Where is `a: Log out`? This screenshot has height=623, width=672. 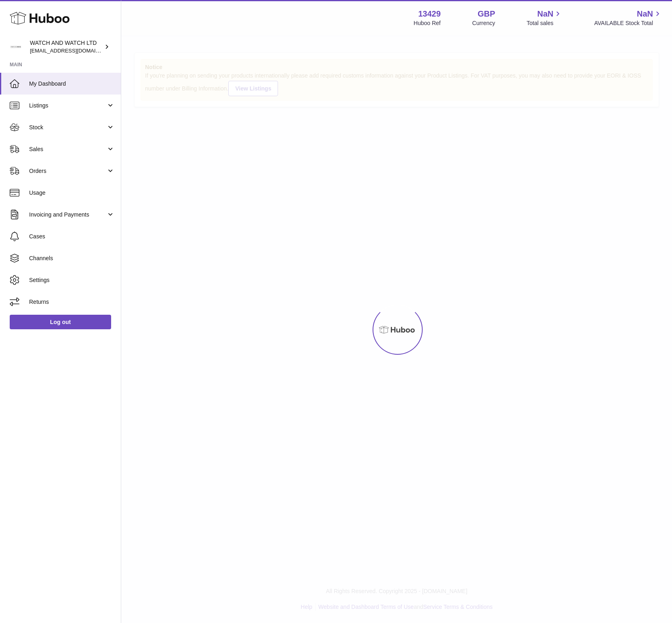
a: Log out is located at coordinates (60, 322).